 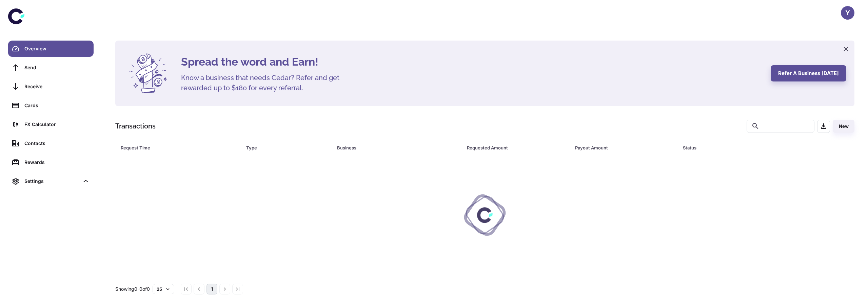 What do you see at coordinates (754, 148) in the screenshot?
I see `span: Status` at bounding box center [754, 148].